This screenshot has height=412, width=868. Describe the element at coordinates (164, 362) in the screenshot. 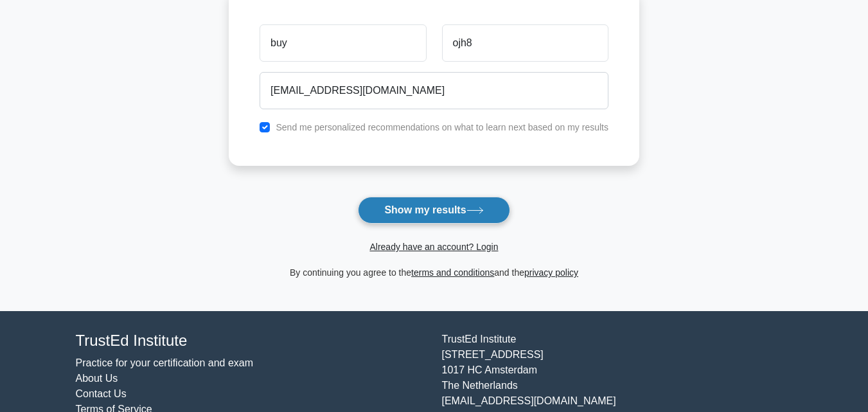

I see `a: Practice for your certification and exam` at that location.